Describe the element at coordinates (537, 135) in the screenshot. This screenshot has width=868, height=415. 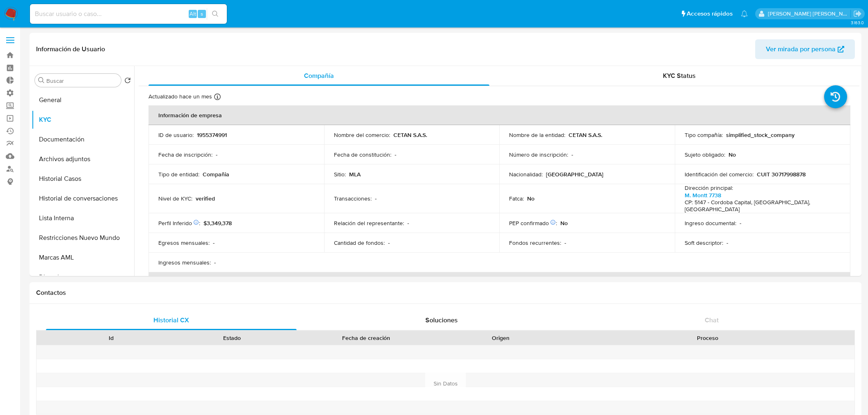
I see `p: Nombre de la entidad :` at that location.